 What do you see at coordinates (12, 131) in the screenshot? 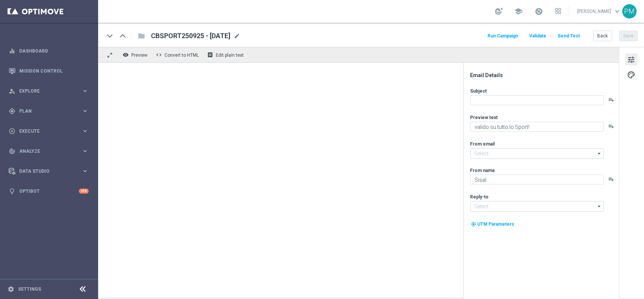
I see `i: play_circle_outline` at bounding box center [12, 131].